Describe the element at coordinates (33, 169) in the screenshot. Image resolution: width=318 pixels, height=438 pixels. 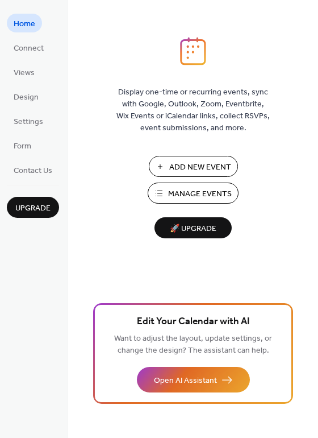
I see `a: Contact Us` at that location.